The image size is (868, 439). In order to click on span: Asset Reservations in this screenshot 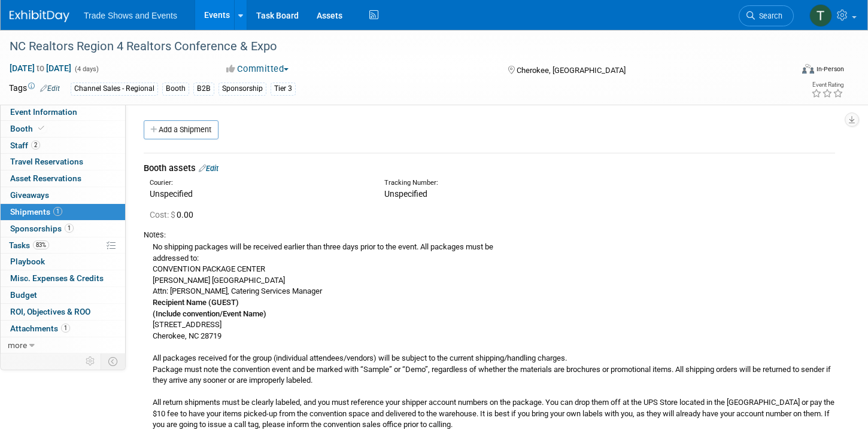, I will do `click(46, 178)`.